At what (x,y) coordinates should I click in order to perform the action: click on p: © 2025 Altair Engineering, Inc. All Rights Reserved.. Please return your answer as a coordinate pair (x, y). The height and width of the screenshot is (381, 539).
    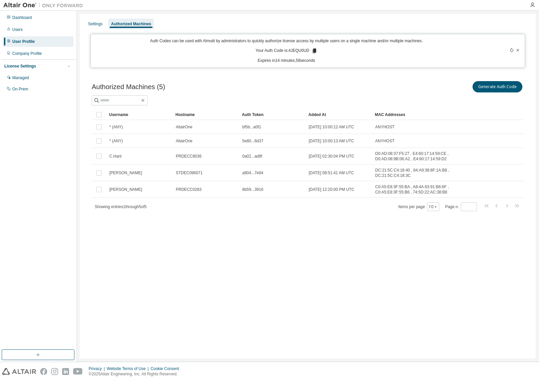
    Looking at the image, I should click on (136, 374).